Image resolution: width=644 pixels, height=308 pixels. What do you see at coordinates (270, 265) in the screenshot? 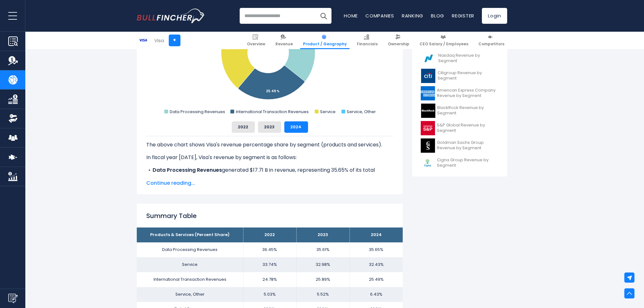
I see `td: 33.74%` at bounding box center [270, 265].